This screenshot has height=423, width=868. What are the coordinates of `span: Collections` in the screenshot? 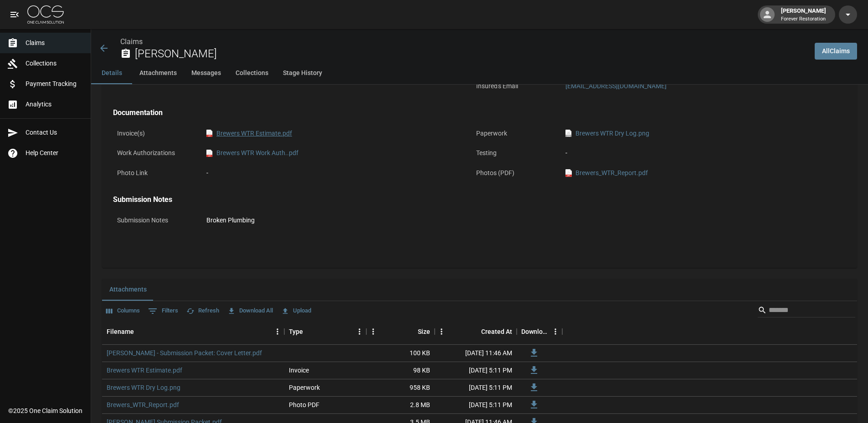 It's located at (54, 64).